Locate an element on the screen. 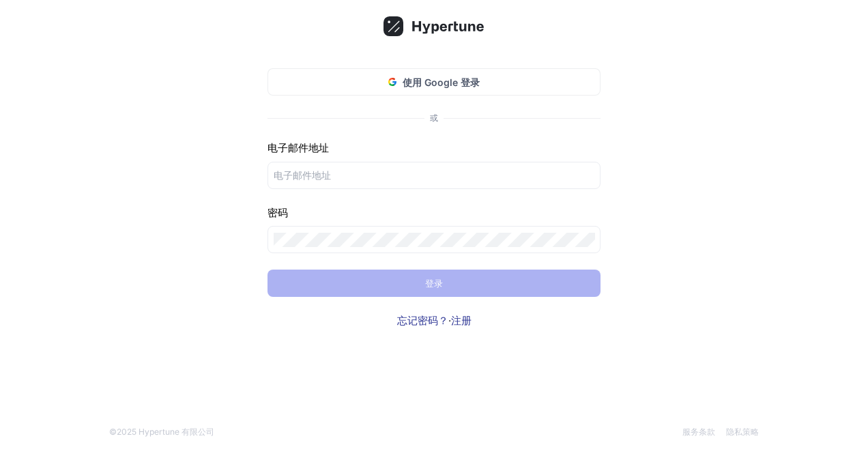 This screenshot has width=868, height=460. a: 注册 is located at coordinates (461, 321).